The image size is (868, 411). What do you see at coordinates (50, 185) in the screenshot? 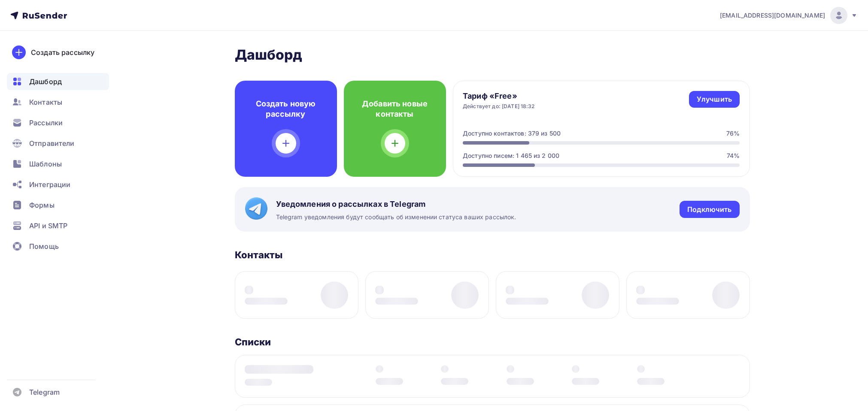
I see `span: Интеграции` at bounding box center [50, 185].